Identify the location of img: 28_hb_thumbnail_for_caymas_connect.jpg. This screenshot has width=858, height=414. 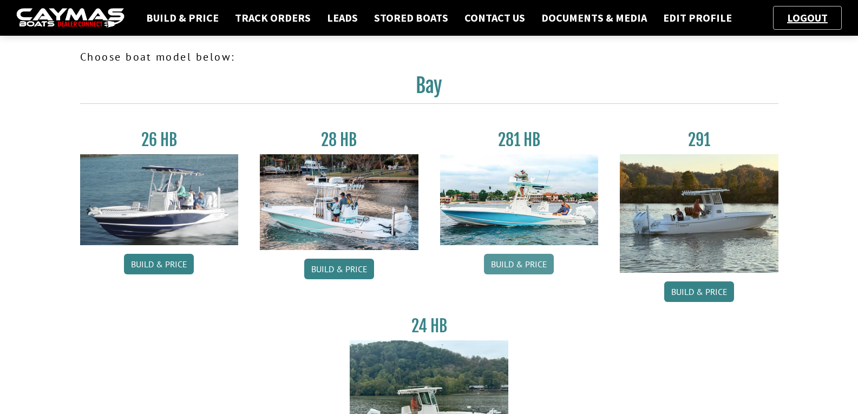
(339, 202).